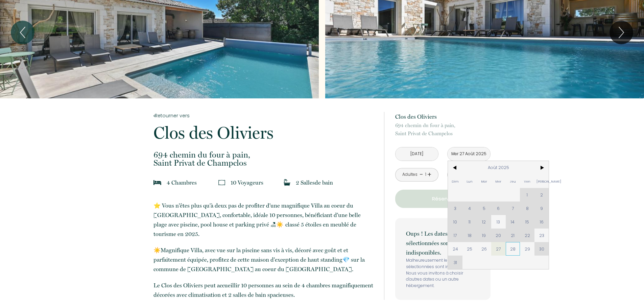 This screenshot has height=308, width=644. What do you see at coordinates (499, 168) in the screenshot?
I see `span: Août 2025` at bounding box center [499, 168].